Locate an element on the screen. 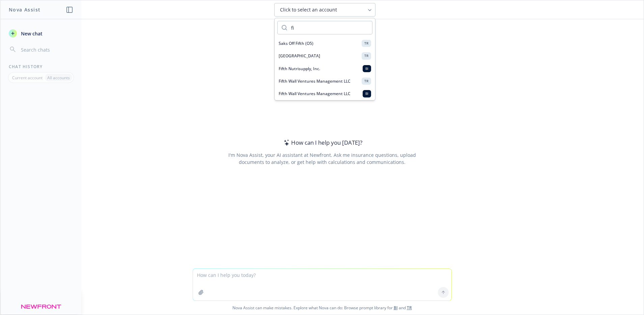  svg: Search is located at coordinates (284, 28).